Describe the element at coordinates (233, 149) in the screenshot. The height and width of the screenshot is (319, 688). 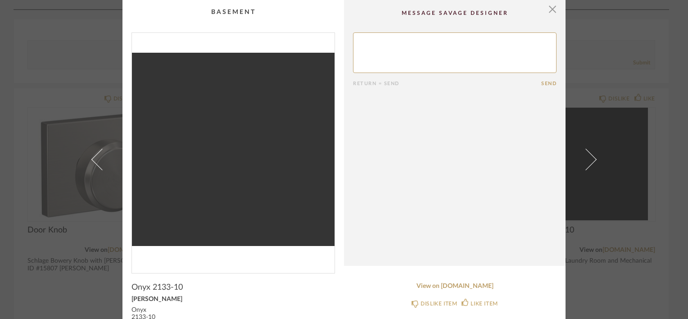
I see `img: 005fa33e-48a6-4360-89f6-0064093f527e_1000x1000.jpg` at that location.